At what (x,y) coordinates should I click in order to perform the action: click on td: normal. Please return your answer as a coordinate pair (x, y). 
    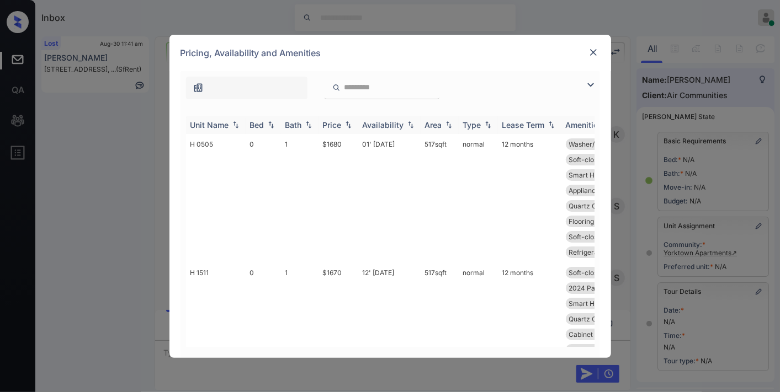
    Looking at the image, I should click on (478, 198).